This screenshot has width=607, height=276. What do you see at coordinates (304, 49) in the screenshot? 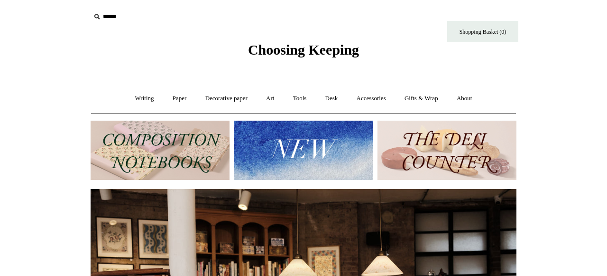
I see `span: Choosing Keeping` at bounding box center [304, 49].